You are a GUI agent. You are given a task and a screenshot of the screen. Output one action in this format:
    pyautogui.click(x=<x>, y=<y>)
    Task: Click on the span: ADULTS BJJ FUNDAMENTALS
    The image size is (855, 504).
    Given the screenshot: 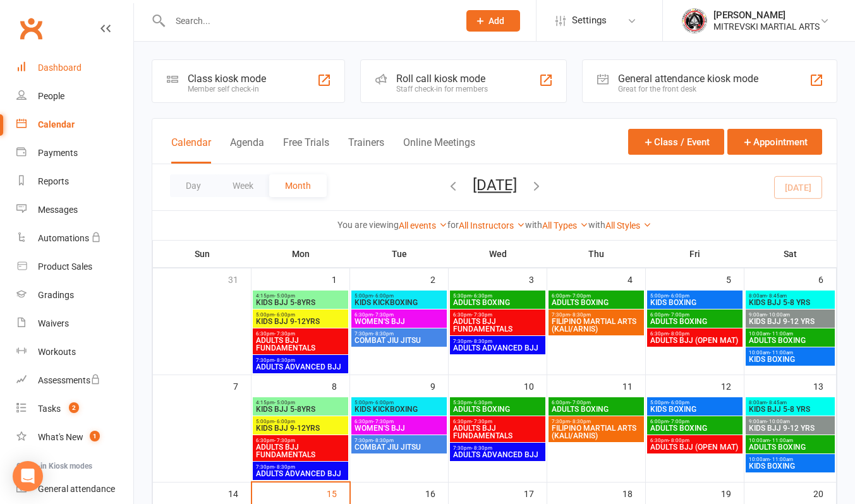 What is the action you would take?
    pyautogui.click(x=300, y=344)
    